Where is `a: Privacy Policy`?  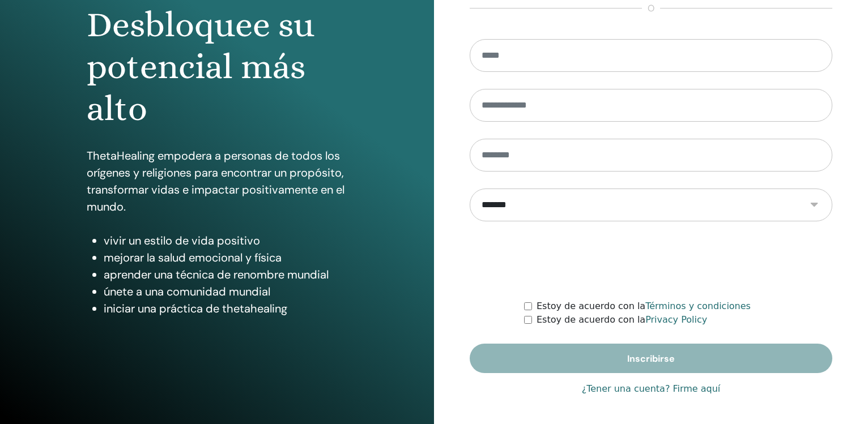
a: Privacy Policy is located at coordinates (676, 319).